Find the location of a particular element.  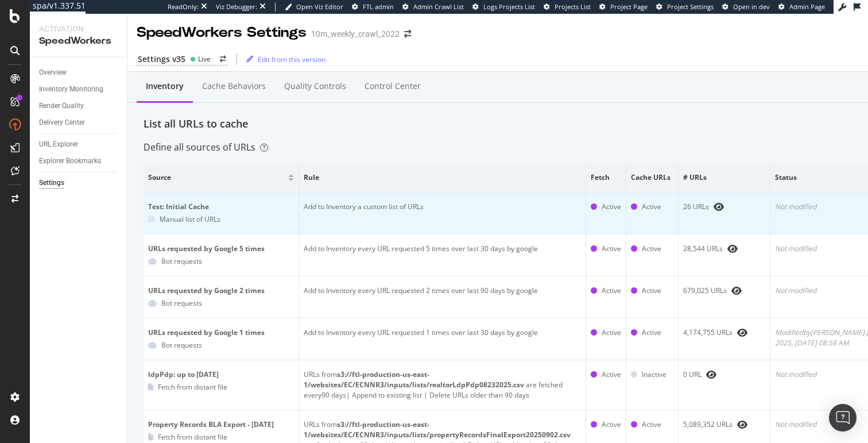

div: 26 URLs is located at coordinates (724, 207).